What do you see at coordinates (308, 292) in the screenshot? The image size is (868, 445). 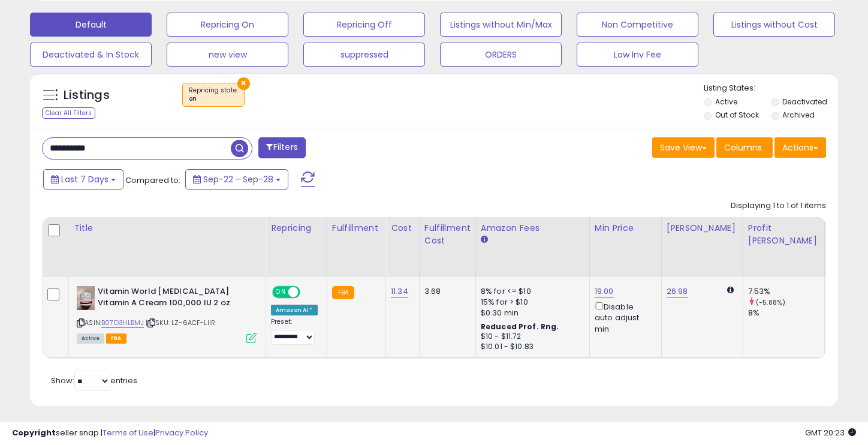 I see `span: OFF` at bounding box center [308, 292].